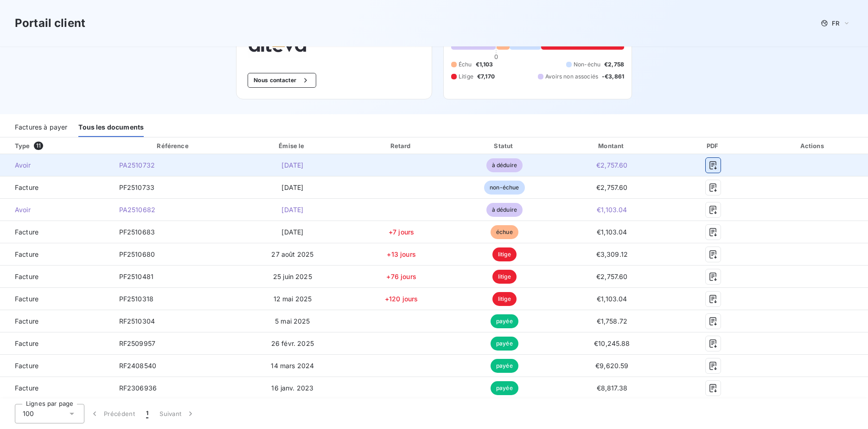  What do you see at coordinates (814, 146) in the screenshot?
I see `div: Actions` at bounding box center [814, 146].